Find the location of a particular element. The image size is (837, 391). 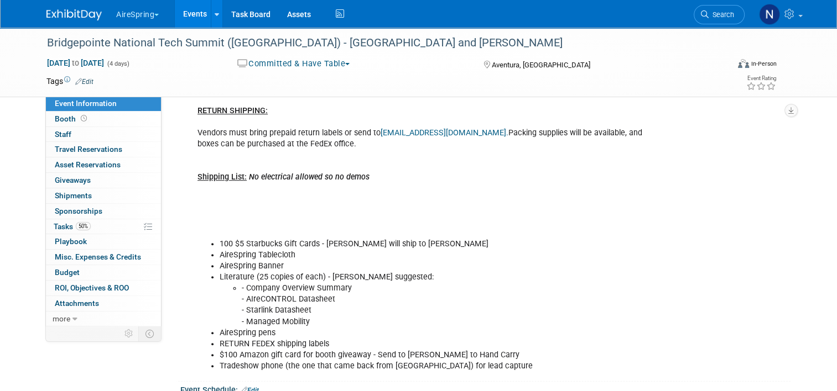

a: Booth is located at coordinates (103, 119).